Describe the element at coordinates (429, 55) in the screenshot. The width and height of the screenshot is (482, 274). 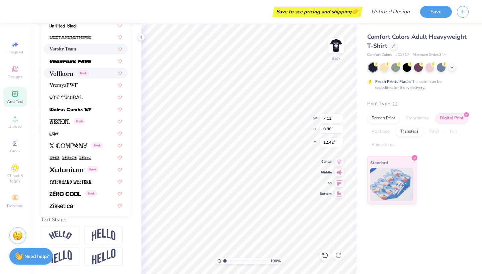
I see `span: Minimum Order: 24 +` at that location.